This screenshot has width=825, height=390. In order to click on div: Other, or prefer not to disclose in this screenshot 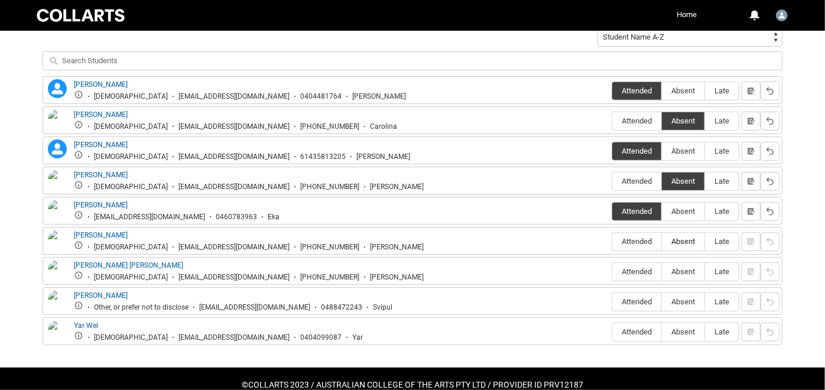, I will do `click(141, 307)`.